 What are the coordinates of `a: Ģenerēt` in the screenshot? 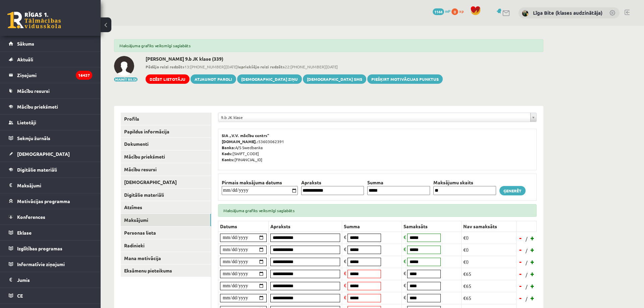 It's located at (512, 191).